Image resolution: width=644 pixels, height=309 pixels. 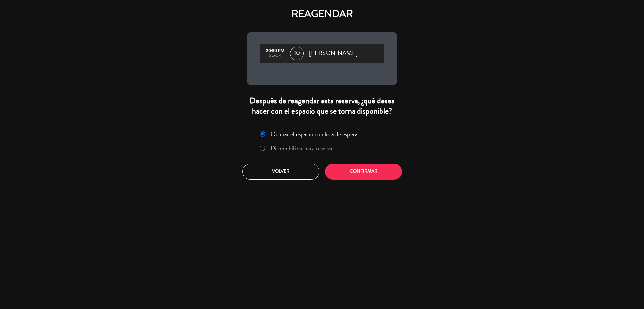 I want to click on button: Volver, so click(x=281, y=172).